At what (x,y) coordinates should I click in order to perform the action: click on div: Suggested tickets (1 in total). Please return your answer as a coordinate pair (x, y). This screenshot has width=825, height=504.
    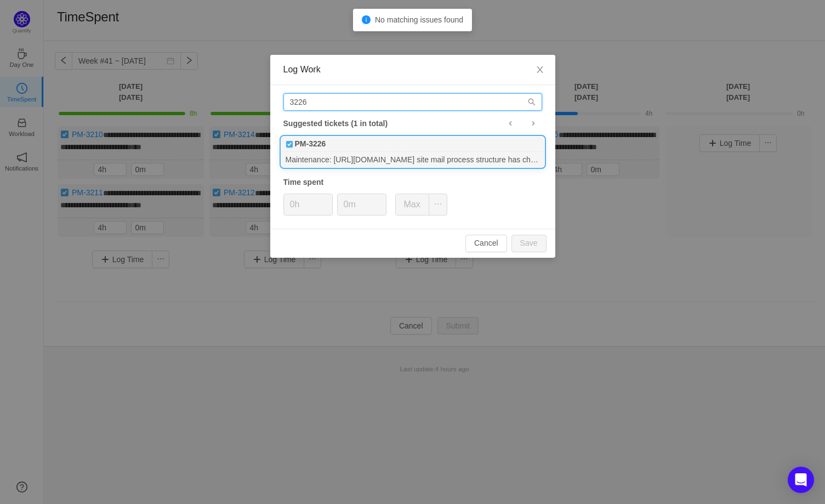
    Looking at the image, I should click on (412, 123).